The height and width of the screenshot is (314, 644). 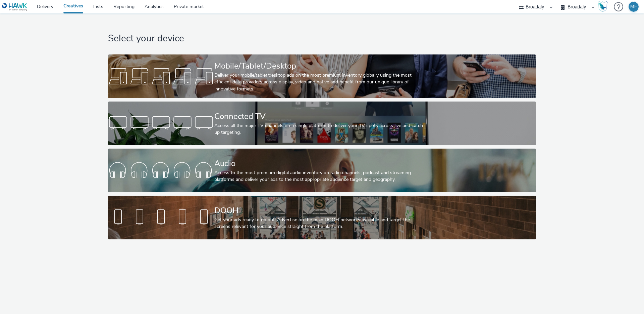 What do you see at coordinates (321, 163) in the screenshot?
I see `div: Audio` at bounding box center [321, 163].